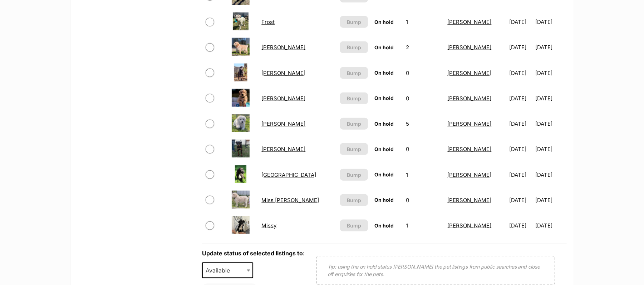 The width and height of the screenshot is (644, 285). What do you see at coordinates (253, 253) in the screenshot?
I see `label: Update status of selected listings to:` at bounding box center [253, 253].